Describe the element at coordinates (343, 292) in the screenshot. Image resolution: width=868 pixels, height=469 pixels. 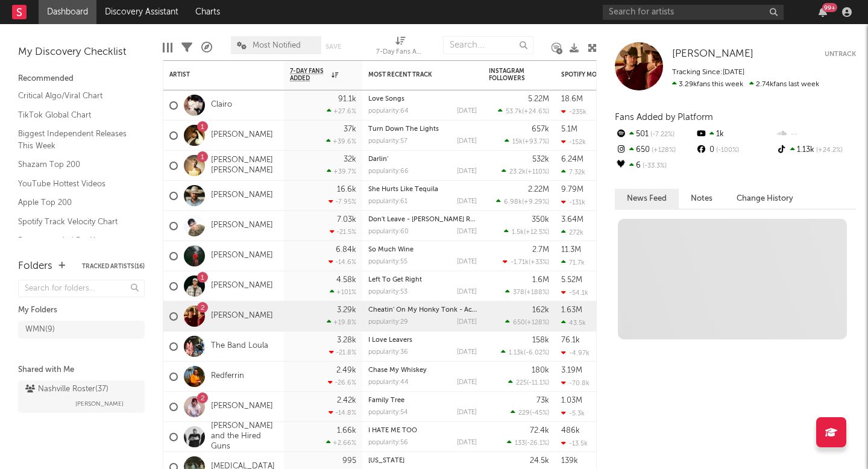
I see `div: +101 %` at that location.